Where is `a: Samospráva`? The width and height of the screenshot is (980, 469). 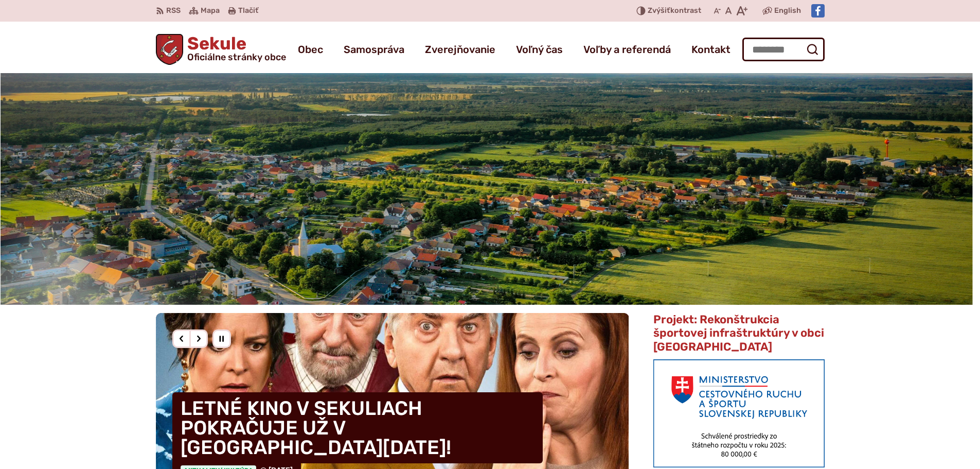 a: Samospráva is located at coordinates (374, 50).